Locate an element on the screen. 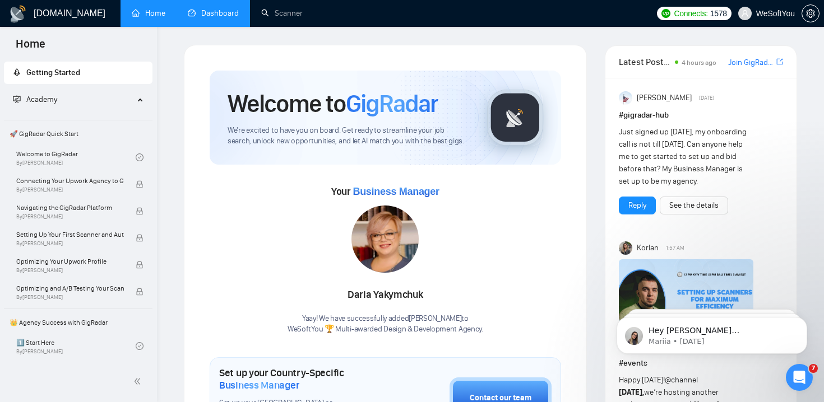 This screenshot has height=402, width=824. a: searchScanner is located at coordinates (282, 13).